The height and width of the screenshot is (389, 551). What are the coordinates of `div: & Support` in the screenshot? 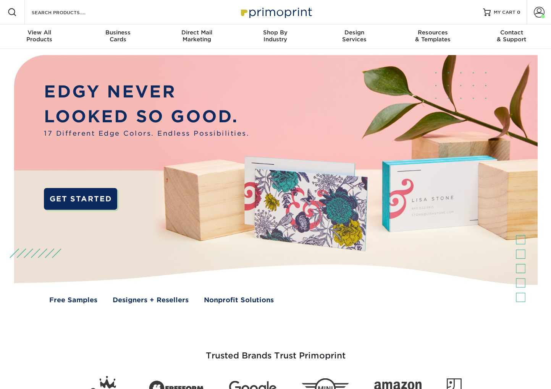 It's located at (512, 36).